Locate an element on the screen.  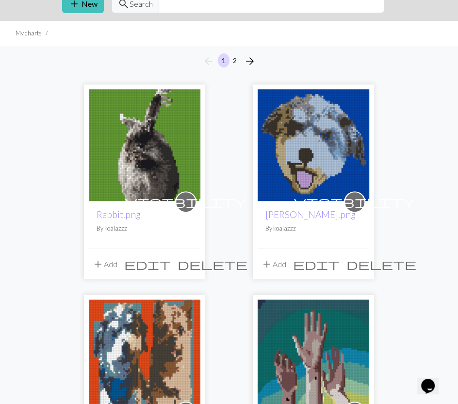
button: Next is located at coordinates (250, 61).